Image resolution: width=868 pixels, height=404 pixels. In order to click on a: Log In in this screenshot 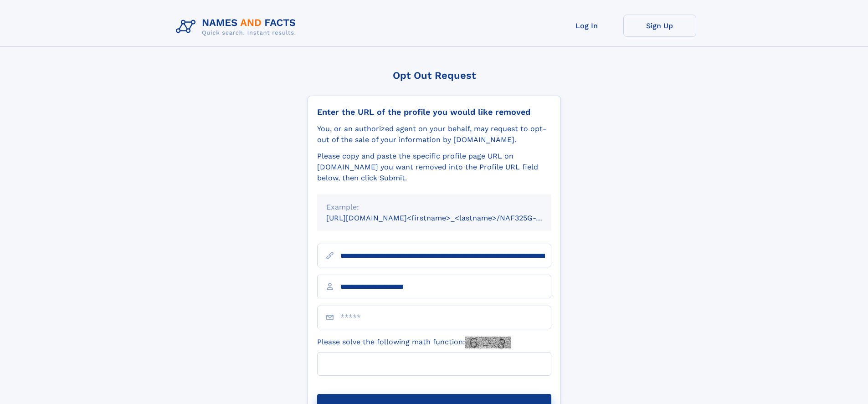, I will do `click(587, 26)`.